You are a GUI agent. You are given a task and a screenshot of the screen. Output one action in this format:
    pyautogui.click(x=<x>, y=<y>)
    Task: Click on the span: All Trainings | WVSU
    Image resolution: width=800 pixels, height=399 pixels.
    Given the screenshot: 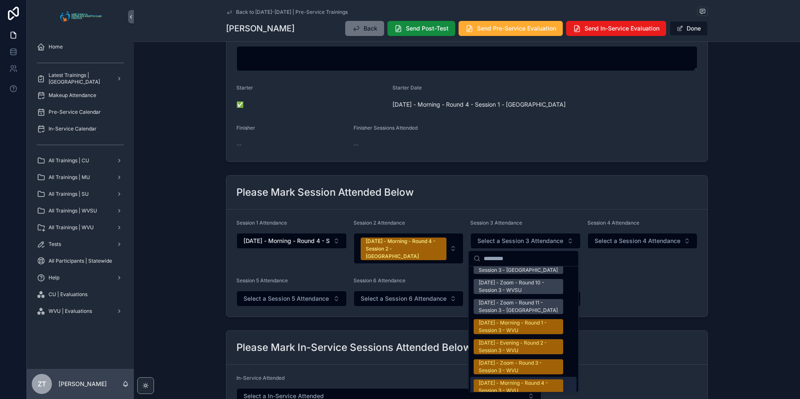 What is the action you would take?
    pyautogui.click(x=73, y=211)
    